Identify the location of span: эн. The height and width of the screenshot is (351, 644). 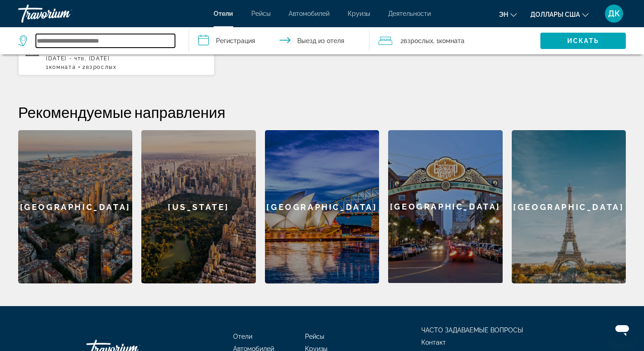
(503, 14).